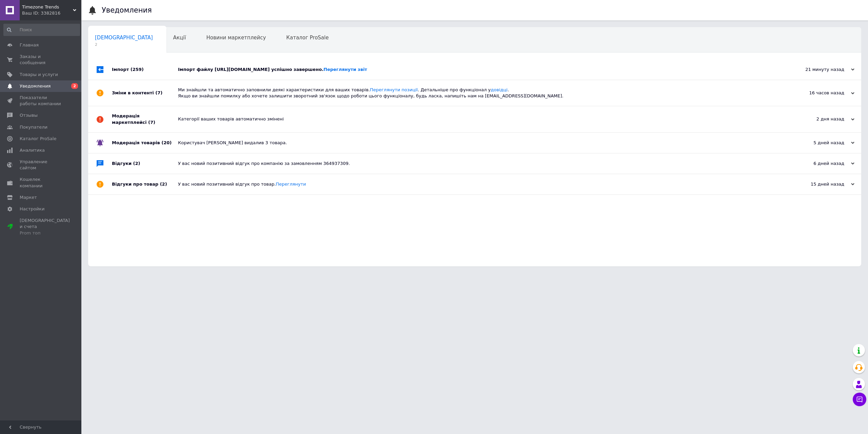 This screenshot has height=434, width=868. Describe the element at coordinates (290, 184) in the screenshot. I see `a: Переглянути` at that location.